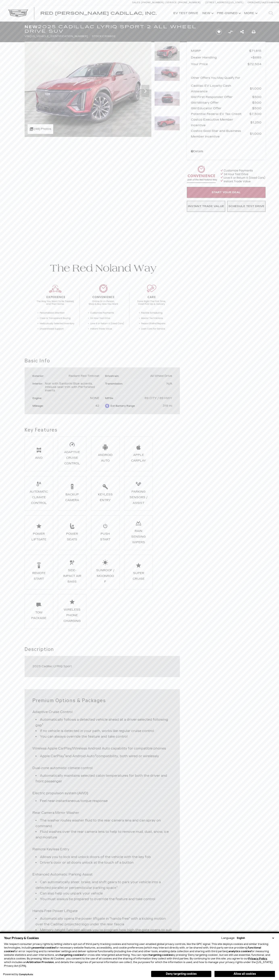 Image resolution: width=279 pixels, height=980 pixels. I want to click on strong: targeting cookies, so click(72, 955).